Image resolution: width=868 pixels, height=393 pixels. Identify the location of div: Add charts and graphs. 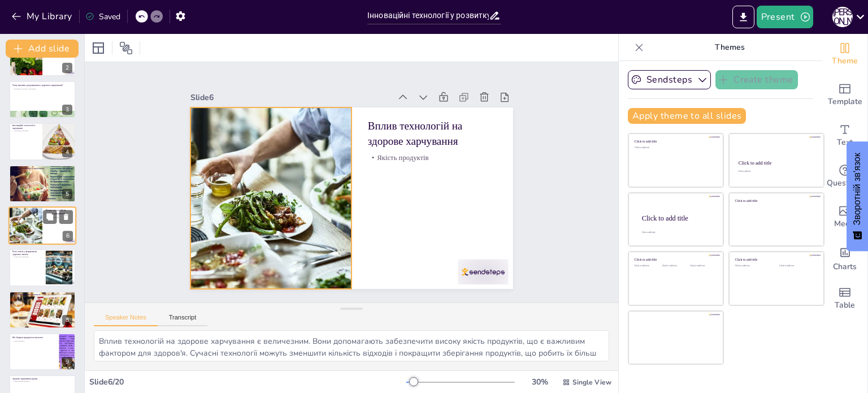
(845, 258).